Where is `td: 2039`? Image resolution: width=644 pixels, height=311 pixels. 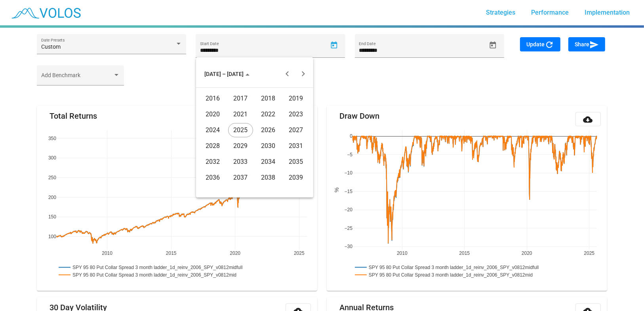
td: 2039 is located at coordinates (296, 178).